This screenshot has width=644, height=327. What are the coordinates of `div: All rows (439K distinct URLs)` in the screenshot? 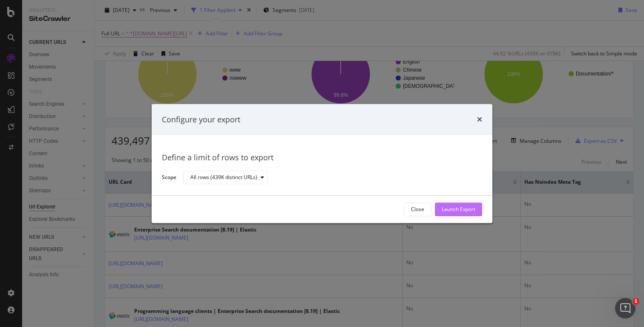 It's located at (224, 178).